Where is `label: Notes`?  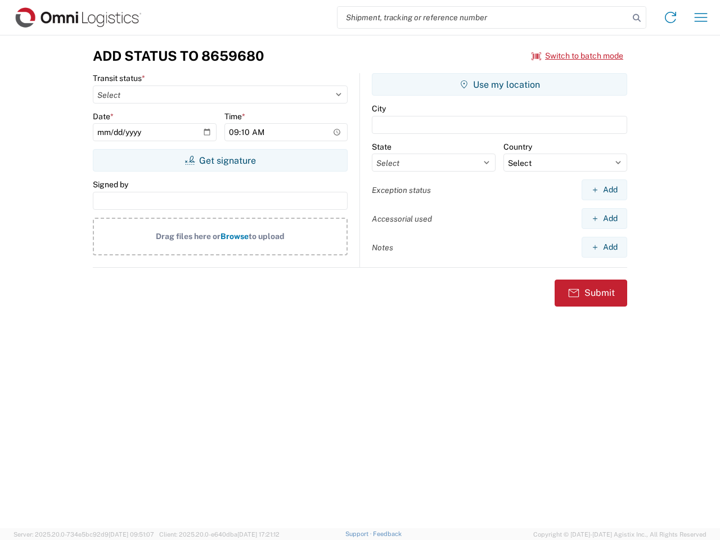
label: Notes is located at coordinates (382, 247).